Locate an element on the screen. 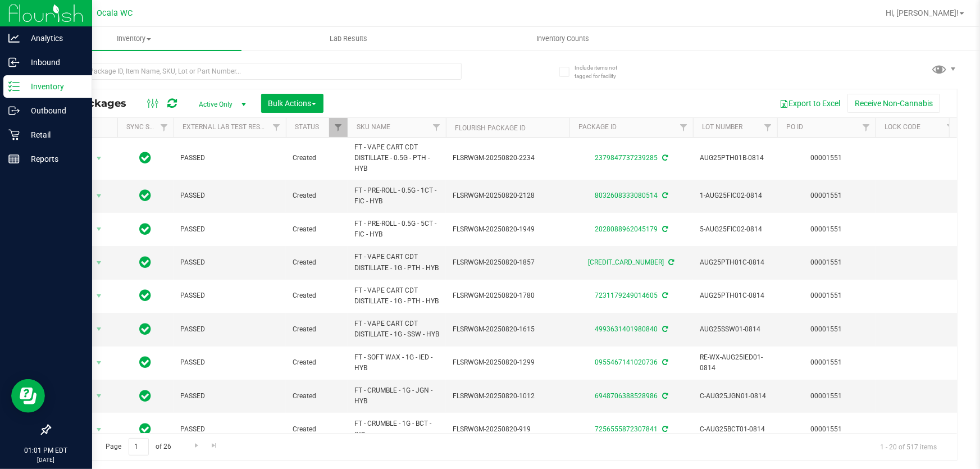 Image resolution: width=980 pixels, height=469 pixels. inline-svg: Inbound is located at coordinates (14, 62).